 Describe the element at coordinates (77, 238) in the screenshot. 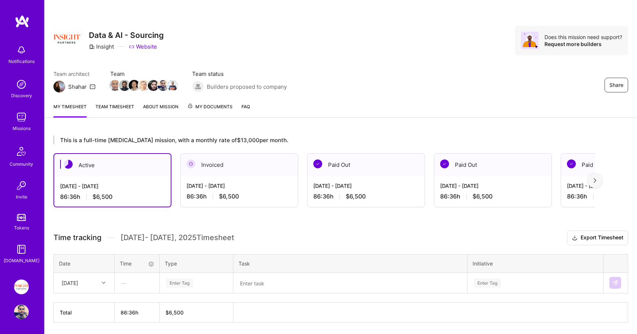

I see `span: Time tracking` at that location.